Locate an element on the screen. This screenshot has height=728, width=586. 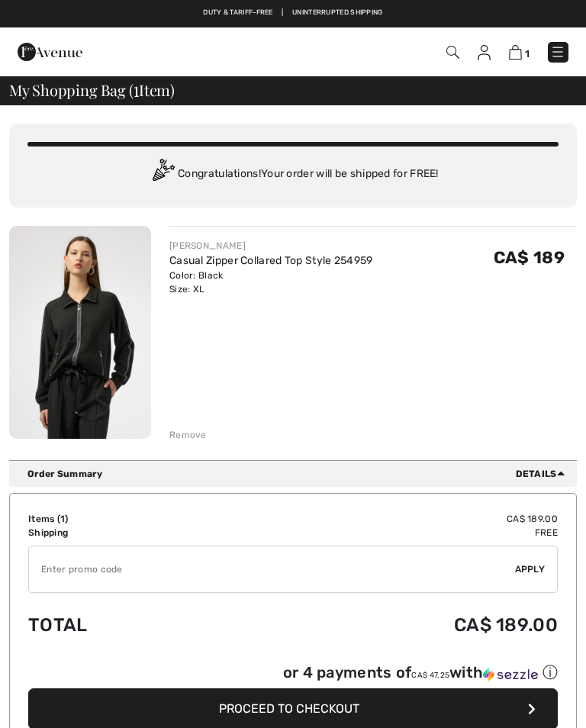
img: My Info is located at coordinates (484, 53).